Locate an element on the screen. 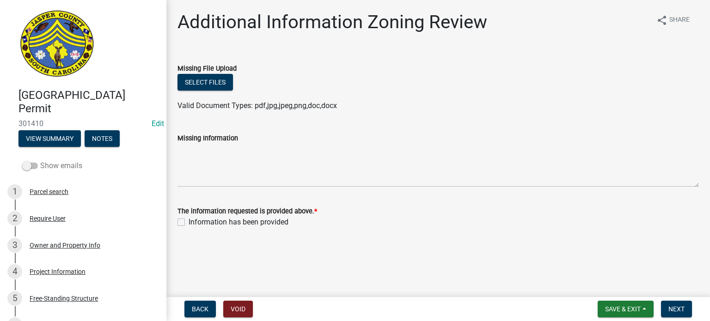 This screenshot has width=710, height=321. label: Missing File Upload is located at coordinates (207, 69).